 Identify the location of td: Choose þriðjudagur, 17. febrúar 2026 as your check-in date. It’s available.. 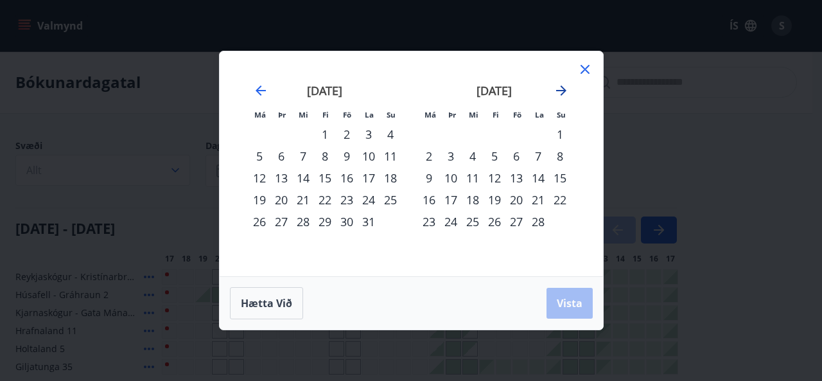
(451, 200).